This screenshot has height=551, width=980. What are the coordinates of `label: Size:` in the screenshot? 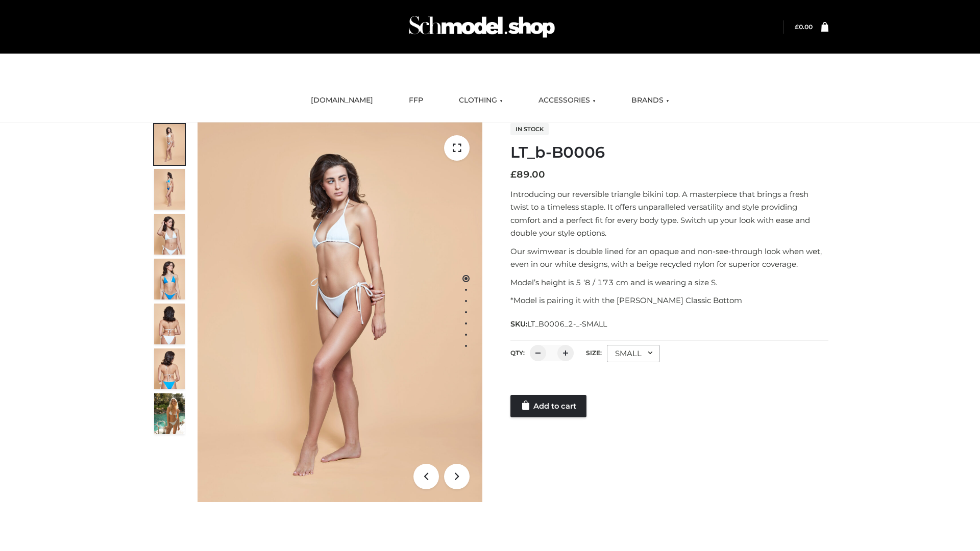 It's located at (593, 353).